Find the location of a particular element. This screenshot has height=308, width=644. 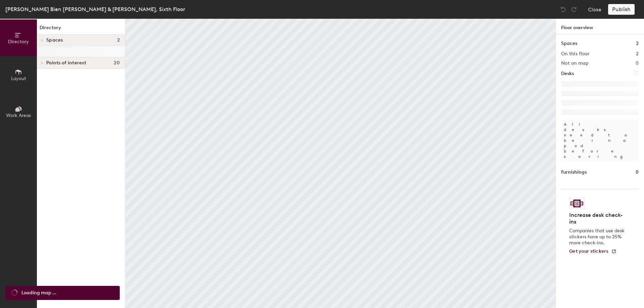

p: All desks need to be in a pod before saving is located at coordinates (600, 140).